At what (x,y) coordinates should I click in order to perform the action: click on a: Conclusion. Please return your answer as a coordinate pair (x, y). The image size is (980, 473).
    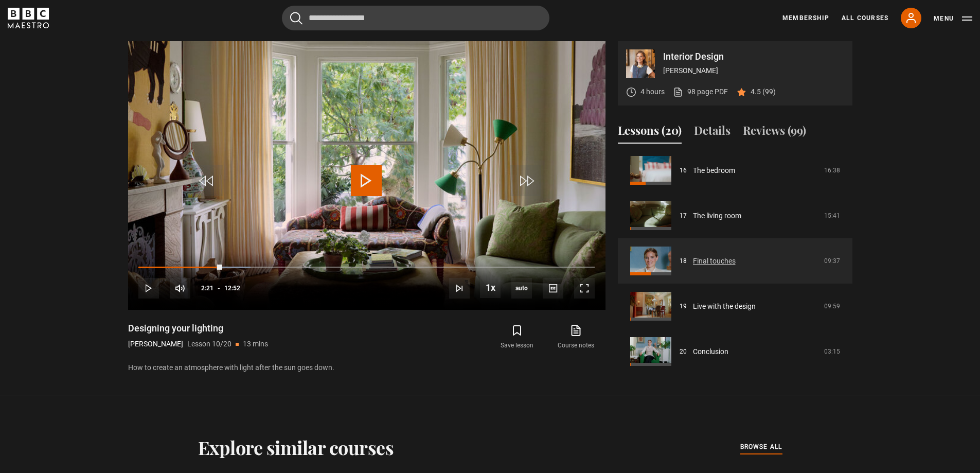
    Looking at the image, I should click on (711, 352).